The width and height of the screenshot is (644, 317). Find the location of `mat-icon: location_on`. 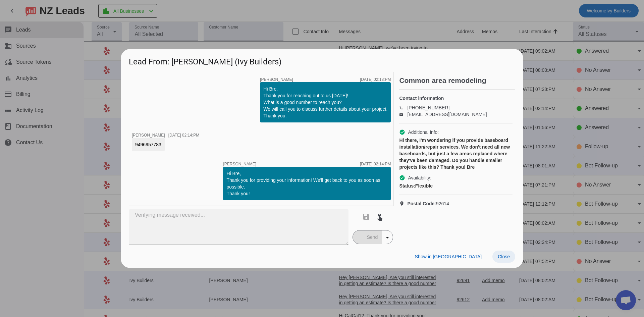

mat-icon: location_on is located at coordinates (404, 204).